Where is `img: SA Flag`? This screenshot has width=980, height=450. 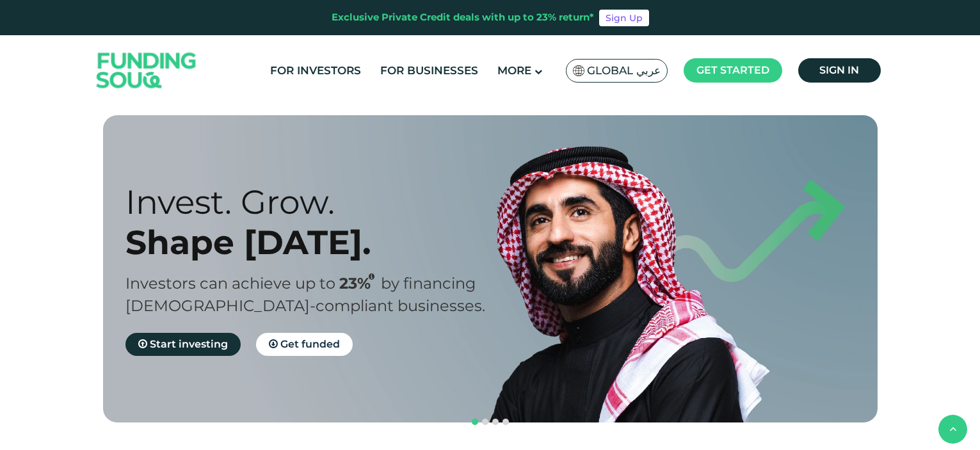 img: SA Flag is located at coordinates (579, 71).